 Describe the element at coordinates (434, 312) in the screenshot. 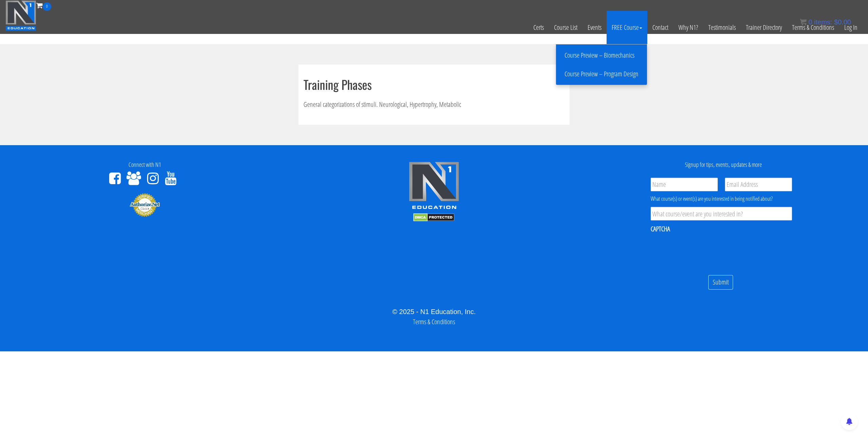

I see `div: © 2025 - N1 Education, Inc.` at that location.